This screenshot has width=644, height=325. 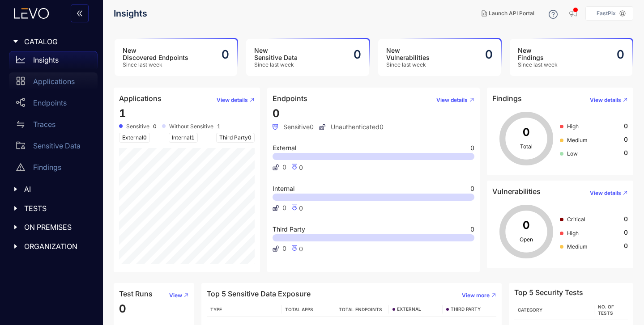 I want to click on span: warning, so click(x=21, y=167).